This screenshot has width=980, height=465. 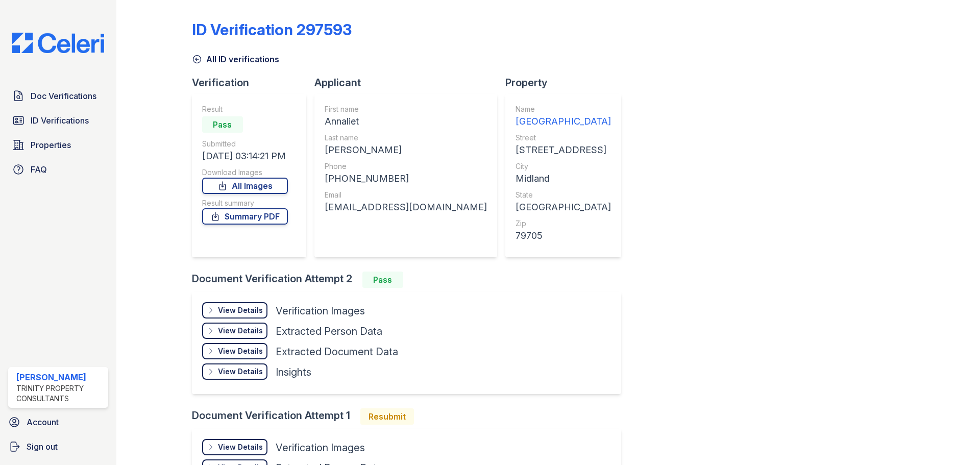 What do you see at coordinates (563, 179) in the screenshot?
I see `div: Midland` at bounding box center [563, 179].